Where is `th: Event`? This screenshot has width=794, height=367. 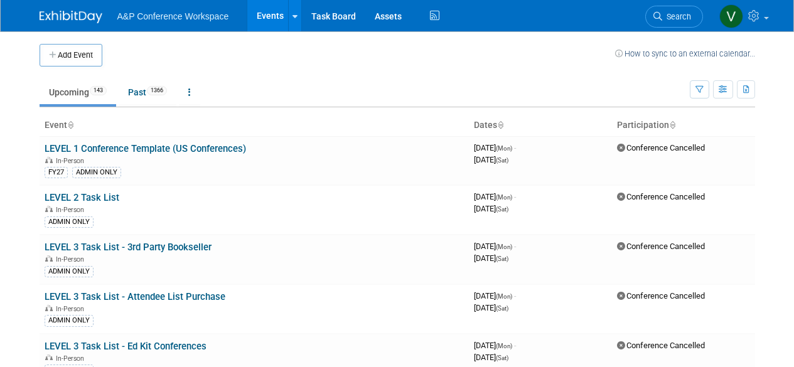
th: Event is located at coordinates (254, 126).